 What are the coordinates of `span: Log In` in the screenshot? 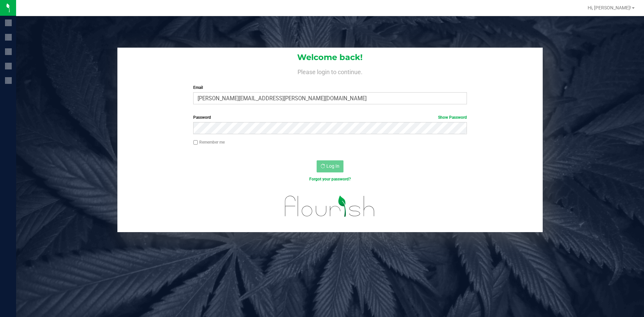 It's located at (333, 166).